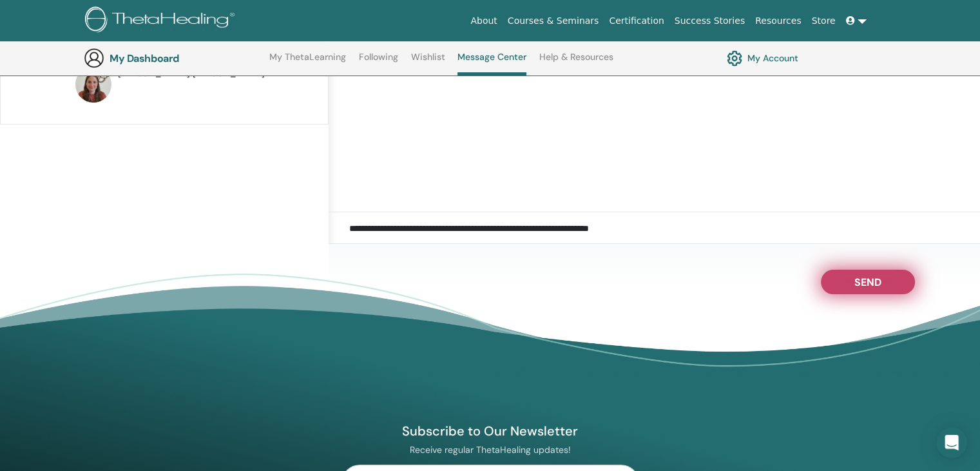 Image resolution: width=980 pixels, height=471 pixels. I want to click on button: Send, so click(868, 282).